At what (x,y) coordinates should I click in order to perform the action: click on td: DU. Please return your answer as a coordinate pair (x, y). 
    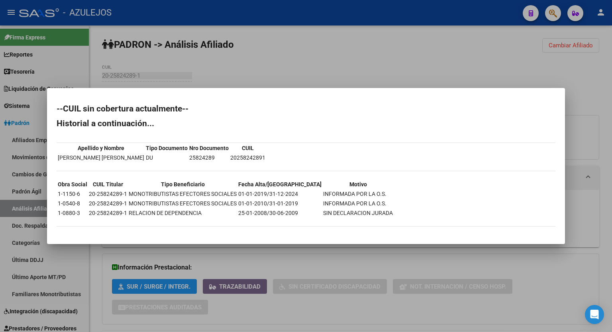
    Looking at the image, I should click on (166, 158).